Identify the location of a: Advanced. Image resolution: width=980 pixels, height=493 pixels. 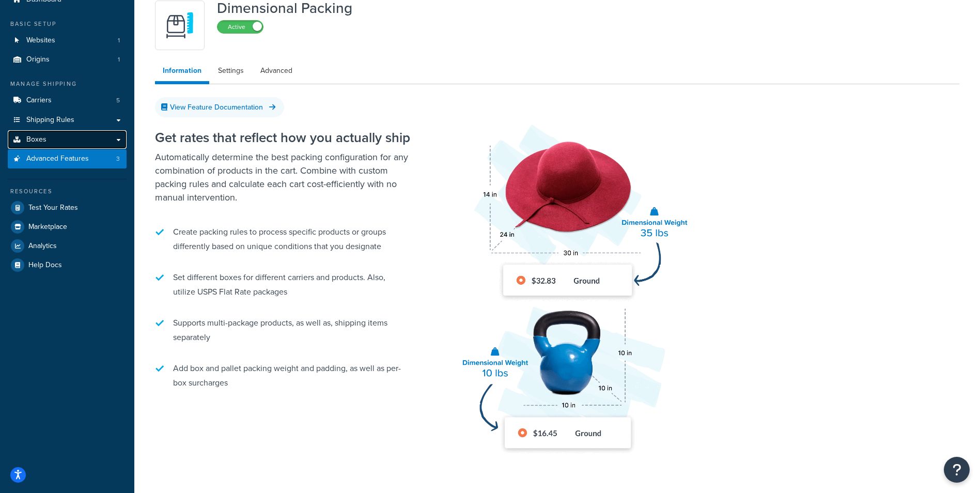
(276, 71).